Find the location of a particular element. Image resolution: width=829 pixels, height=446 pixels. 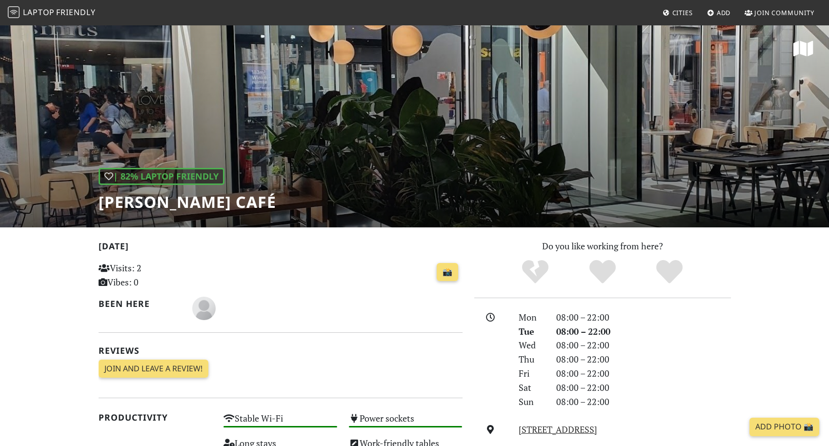

p: Do you like working from here? is located at coordinates (603, 246).